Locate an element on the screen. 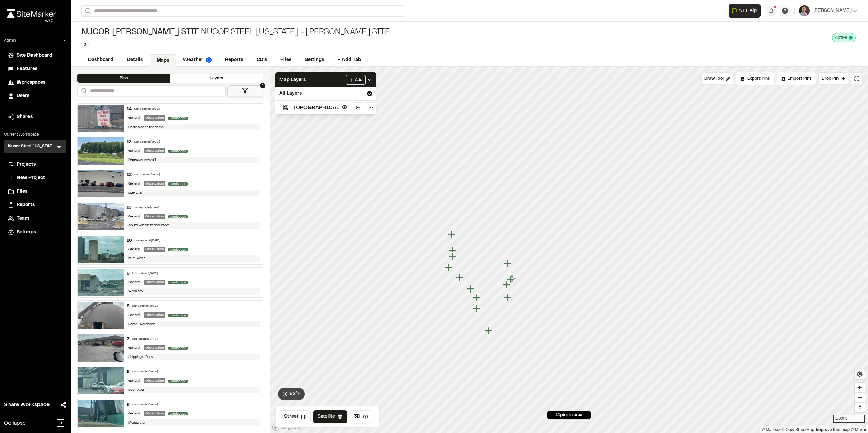 The height and width of the screenshot is (433, 868). div: 13 is located at coordinates (129, 142).